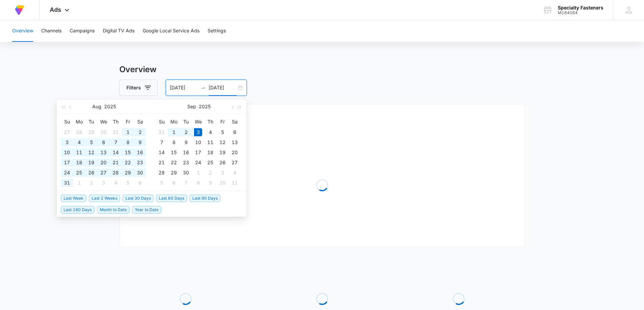 This screenshot has height=310, width=644. What do you see at coordinates (173, 183) in the screenshot?
I see `td: 2025-10-06` at bounding box center [173, 183].